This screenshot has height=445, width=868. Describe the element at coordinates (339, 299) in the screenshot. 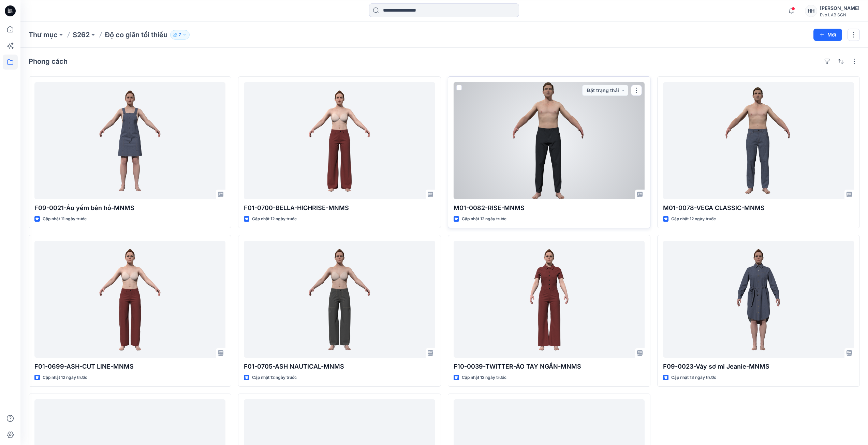

I see `a: F01-0705-ASH NAUTICAL-MNMS` at that location.